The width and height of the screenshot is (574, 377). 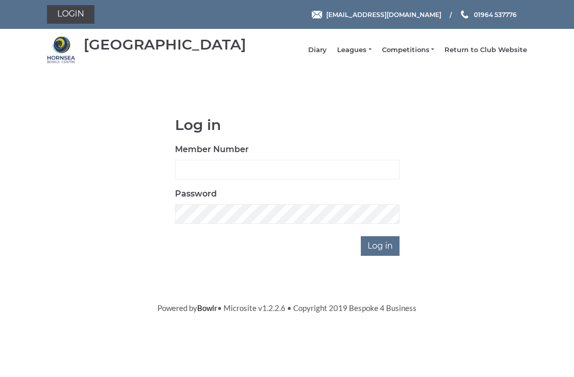 I want to click on h1: Log in, so click(x=287, y=125).